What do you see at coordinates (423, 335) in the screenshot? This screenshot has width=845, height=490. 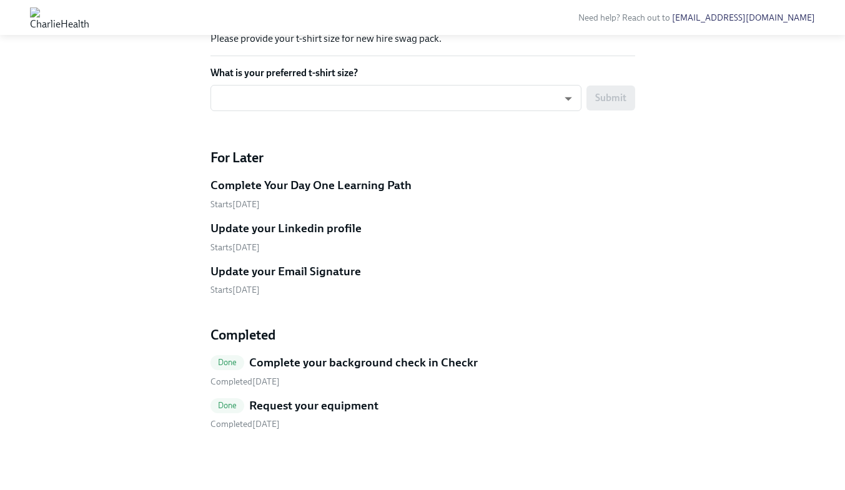 I see `h4: Completed` at bounding box center [423, 335].